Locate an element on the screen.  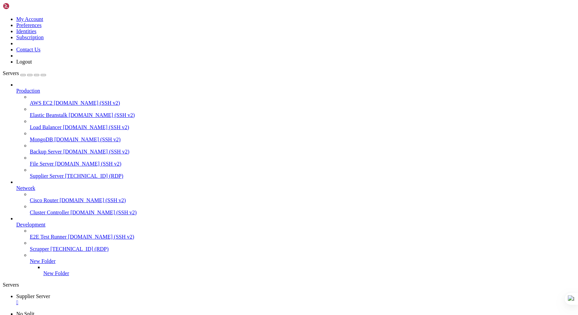
a: Servers is located at coordinates (24, 73).